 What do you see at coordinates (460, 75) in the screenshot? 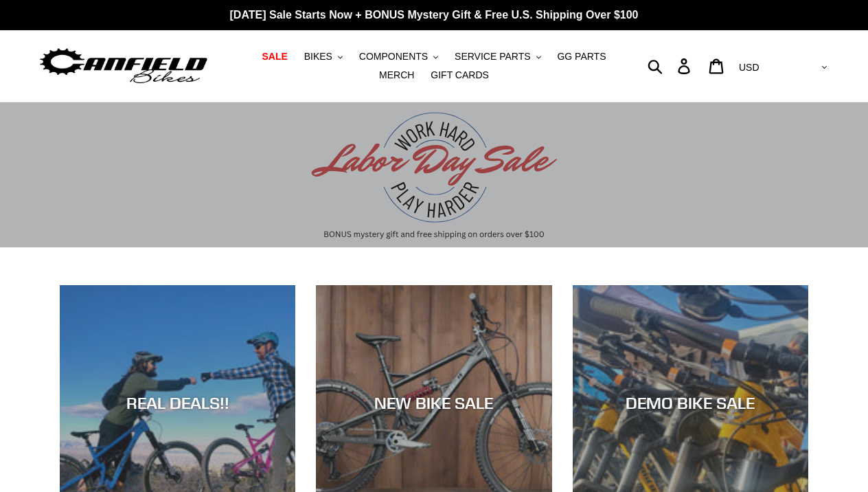
I see `span: GIFT CARDS` at bounding box center [460, 75].